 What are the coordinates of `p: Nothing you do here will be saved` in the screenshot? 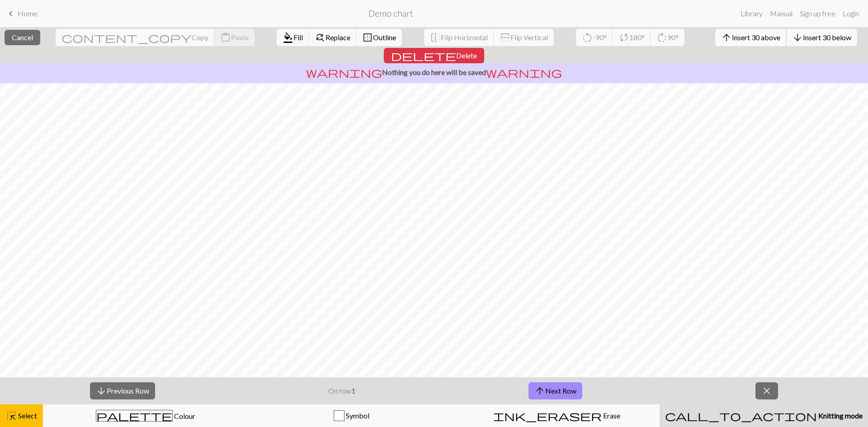 It's located at (434, 72).